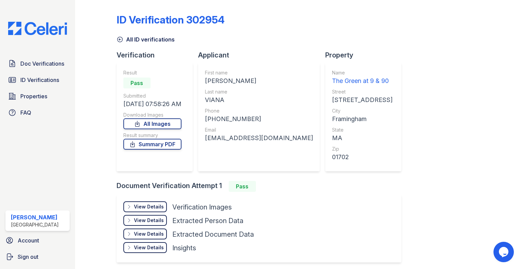 The width and height of the screenshot is (522, 269). What do you see at coordinates (362, 81) in the screenshot?
I see `div: The Green at 9 & 90` at bounding box center [362, 81].